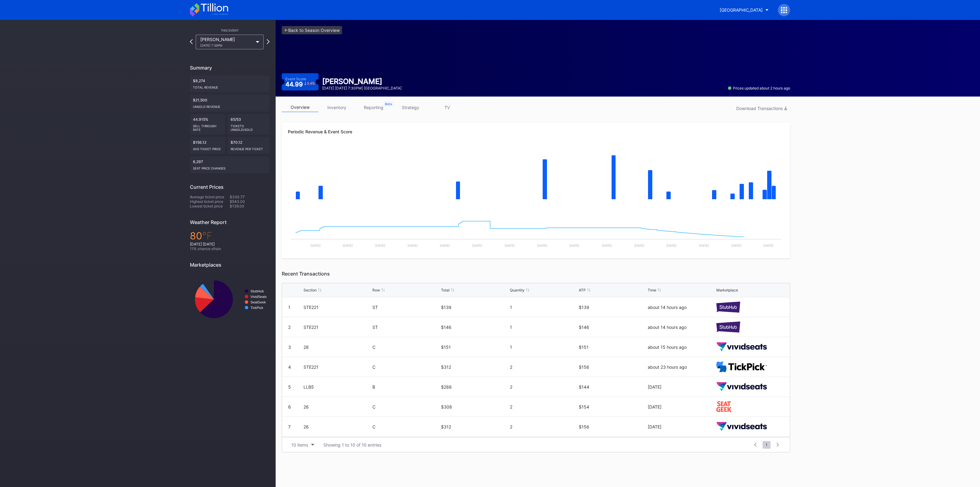 This screenshot has height=487, width=980. What do you see at coordinates (259, 296) in the screenshot?
I see `text: VividSeats` at bounding box center [259, 296].